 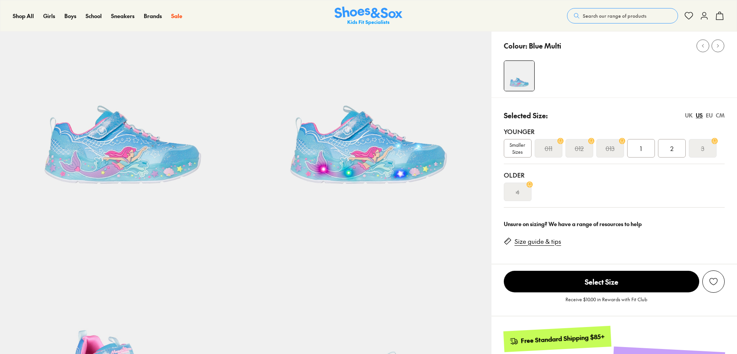 I want to click on span: Boys, so click(x=70, y=16).